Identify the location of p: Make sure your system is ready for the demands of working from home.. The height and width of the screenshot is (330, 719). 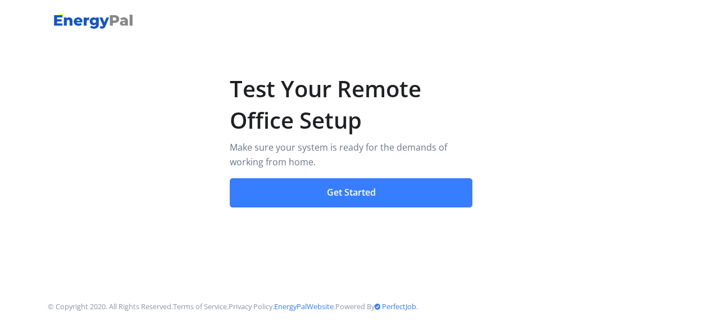
(351, 154).